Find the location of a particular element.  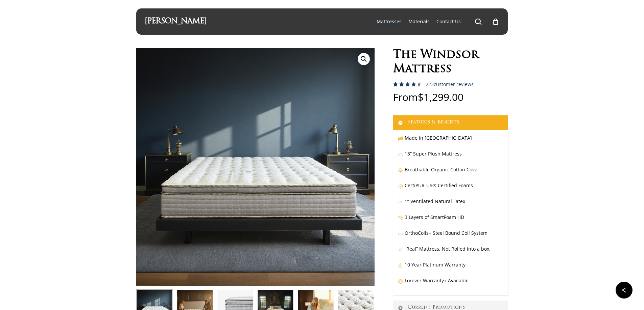

a: 223customer reviews is located at coordinates (449, 85).